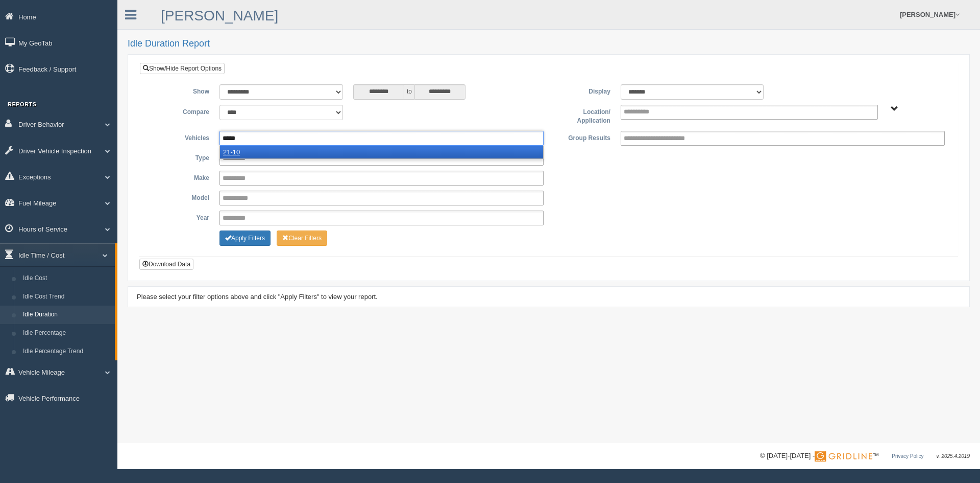 The image size is (980, 483). Describe the element at coordinates (166, 264) in the screenshot. I see `button: Download Data` at that location.